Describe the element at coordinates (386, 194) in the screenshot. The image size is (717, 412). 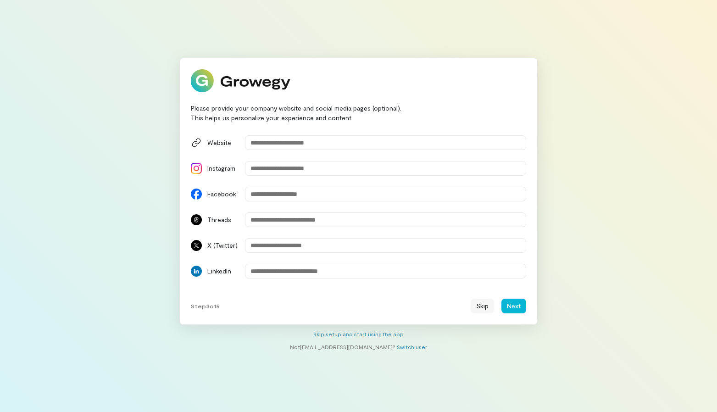
I see `input: Facebook` at that location.